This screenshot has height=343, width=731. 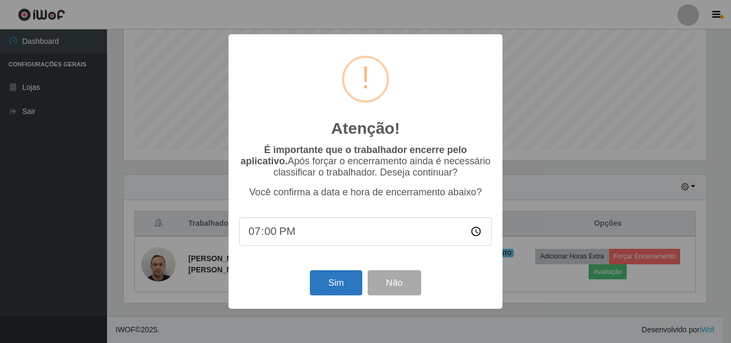 What do you see at coordinates (336, 283) in the screenshot?
I see `button: Sim` at bounding box center [336, 283].